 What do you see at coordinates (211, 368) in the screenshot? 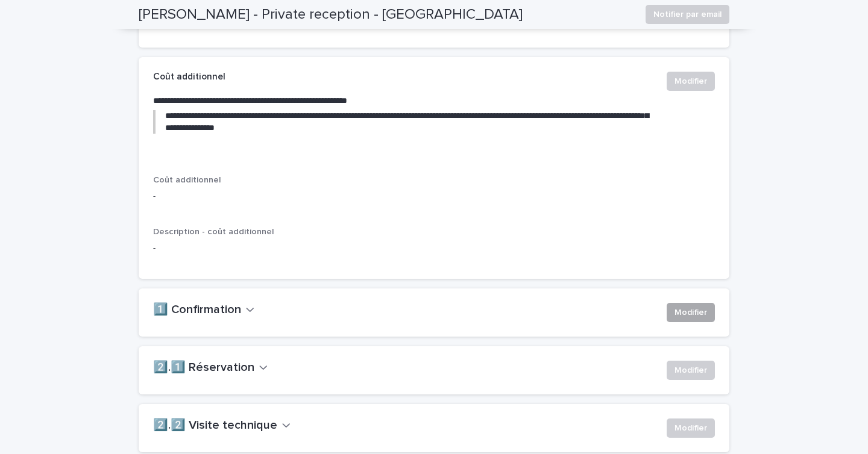
I see `button: 2️⃣.1️⃣ Réservation` at bounding box center [211, 368].